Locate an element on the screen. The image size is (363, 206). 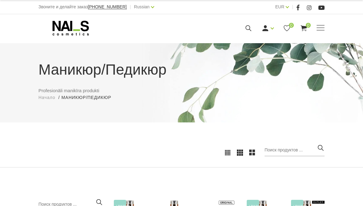
a: Russian is located at coordinates (142, 7).